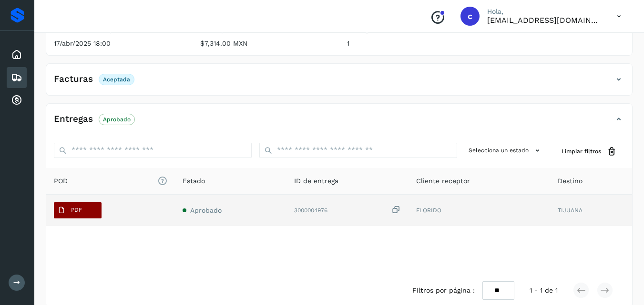 Image resolution: width=644 pixels, height=305 pixels. I want to click on div: 3000004976, so click(348, 210).